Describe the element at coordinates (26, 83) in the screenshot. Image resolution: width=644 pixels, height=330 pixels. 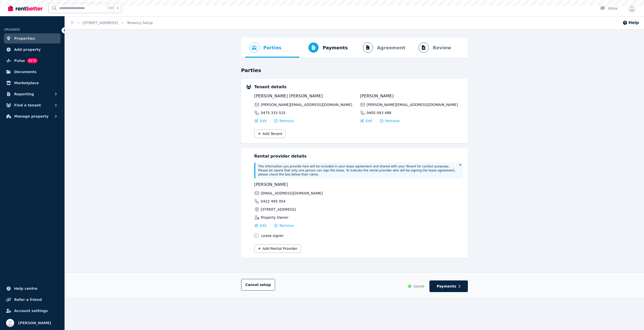
I see `span: Marketplace` at that location.